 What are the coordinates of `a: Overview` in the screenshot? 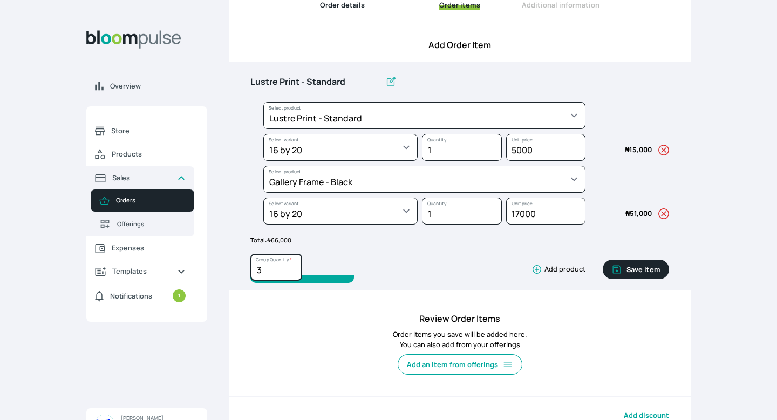 It's located at (147, 86).